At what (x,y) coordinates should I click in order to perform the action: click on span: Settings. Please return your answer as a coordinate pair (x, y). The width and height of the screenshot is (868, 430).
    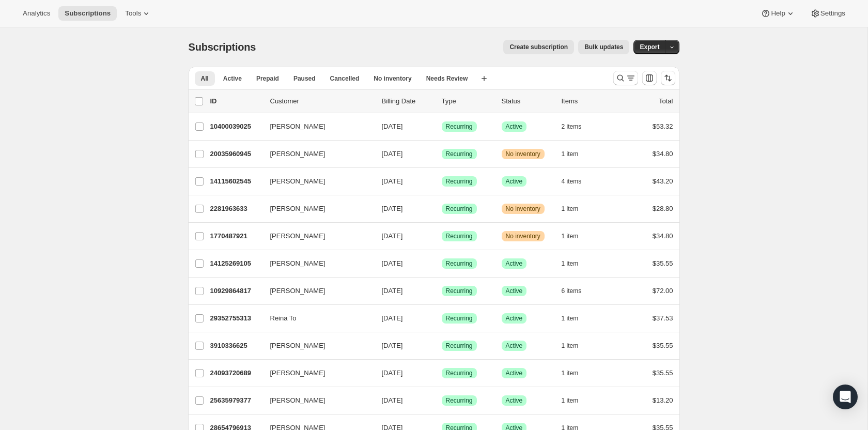
    Looking at the image, I should click on (833, 13).